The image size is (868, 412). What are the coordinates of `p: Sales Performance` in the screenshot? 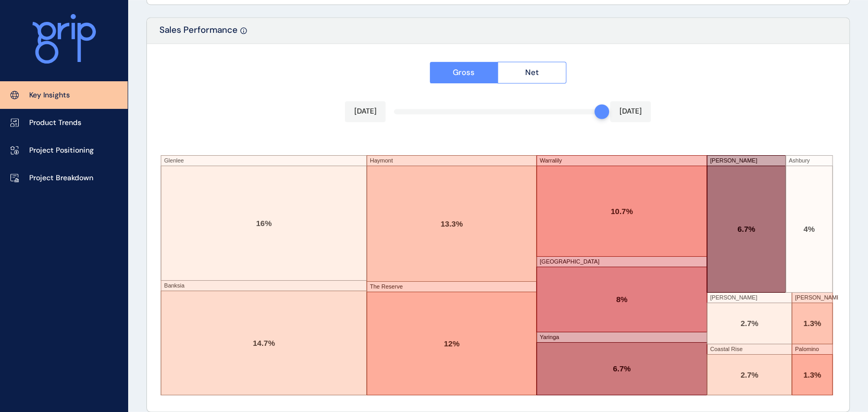 It's located at (199, 34).